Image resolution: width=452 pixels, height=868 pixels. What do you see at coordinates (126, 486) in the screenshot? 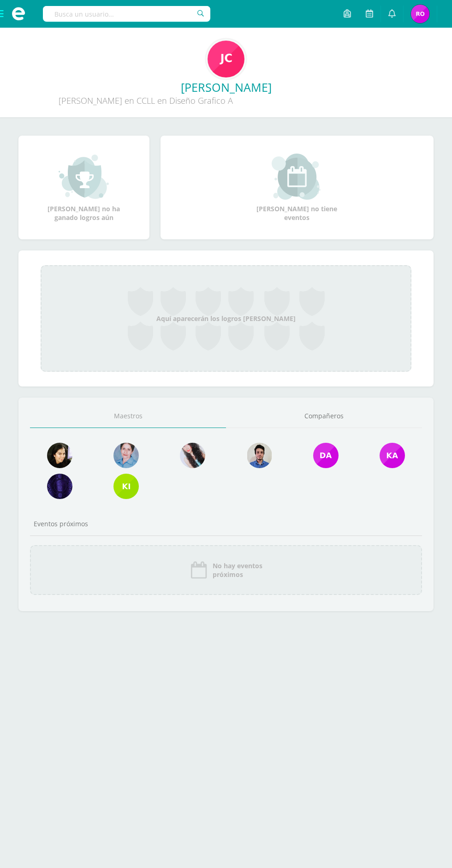
I see `img: 67c71485467cfb40307df14d52a797ce.png` at bounding box center [126, 486].